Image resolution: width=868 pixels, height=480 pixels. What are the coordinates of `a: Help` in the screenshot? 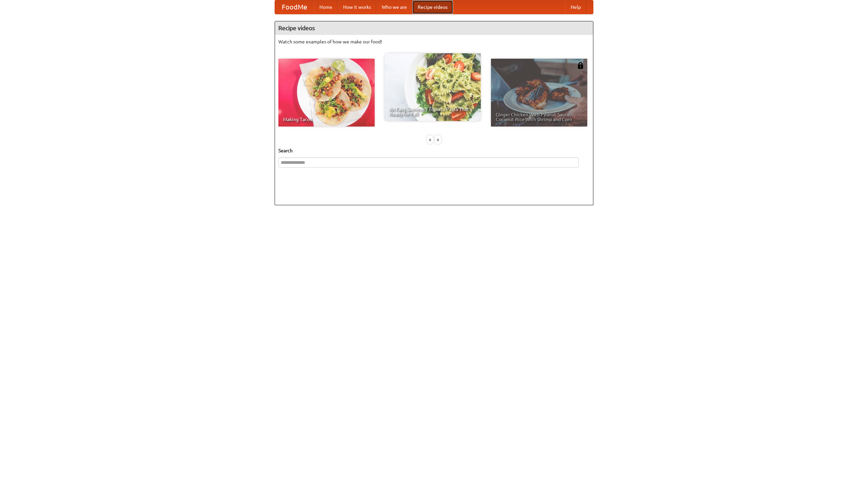 It's located at (576, 7).